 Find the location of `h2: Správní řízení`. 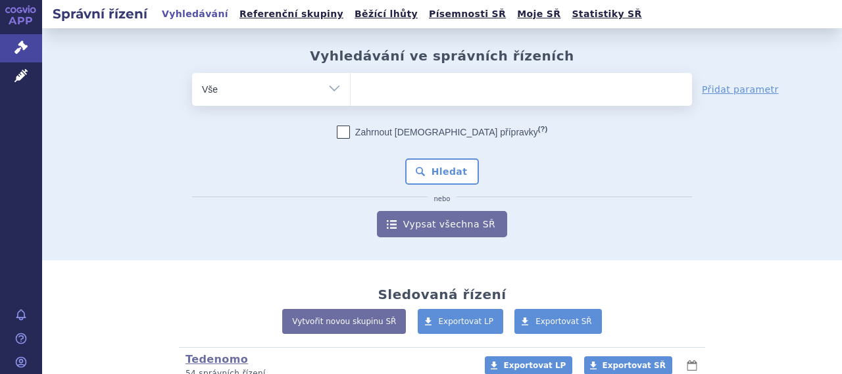

h2: Správní řízení is located at coordinates (100, 14).